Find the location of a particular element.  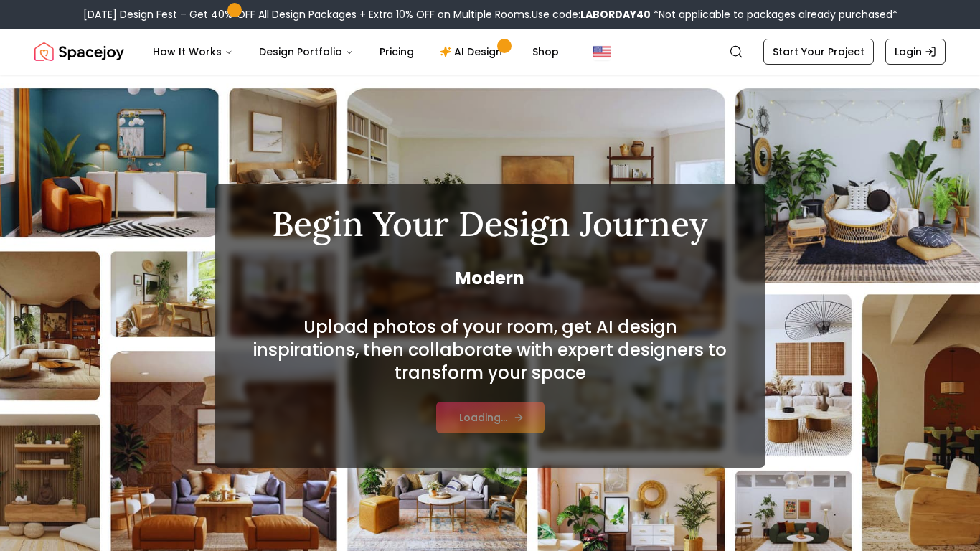

a: Start Your Project is located at coordinates (818, 51).